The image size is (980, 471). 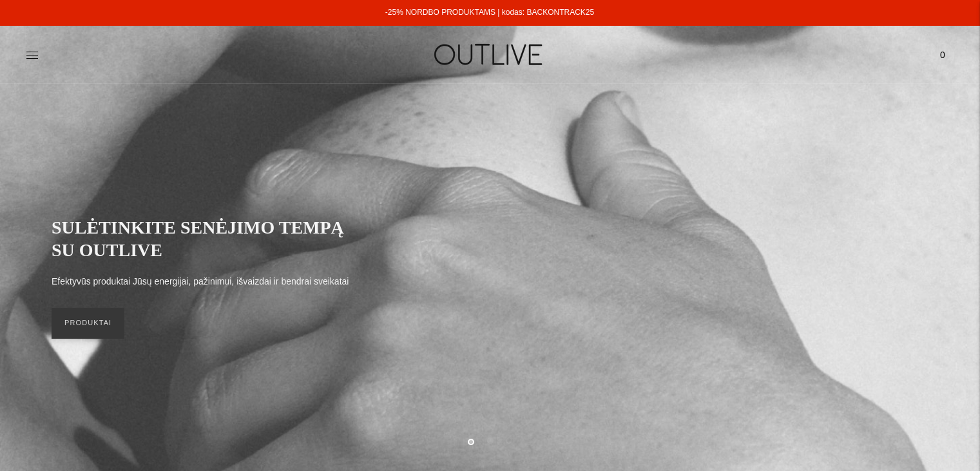 I want to click on p: Efektyvūs produktai Jūsų energijai, pažinimui, išvaizdai ir bendrai sveikatai, so click(x=200, y=282).